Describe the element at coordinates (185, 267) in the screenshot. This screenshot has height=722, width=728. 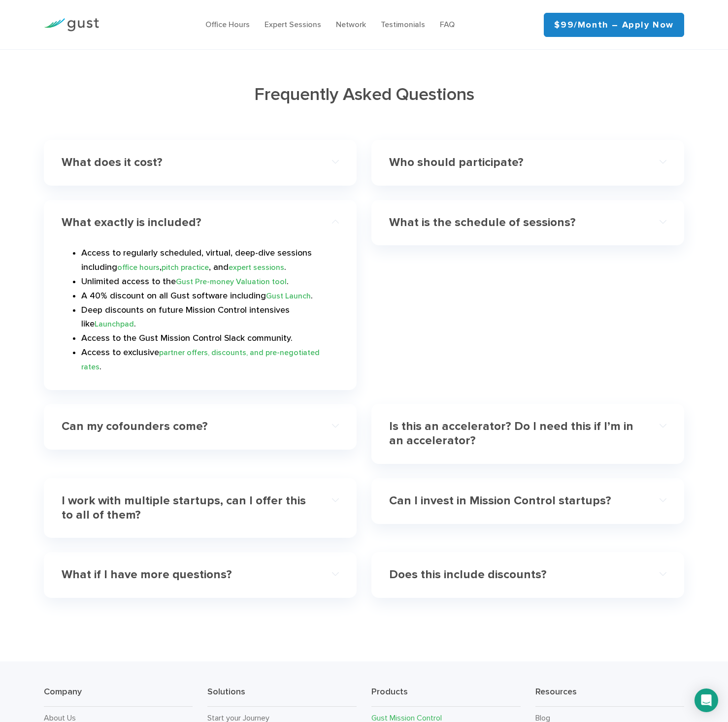
I see `a: pitch practice` at that location.